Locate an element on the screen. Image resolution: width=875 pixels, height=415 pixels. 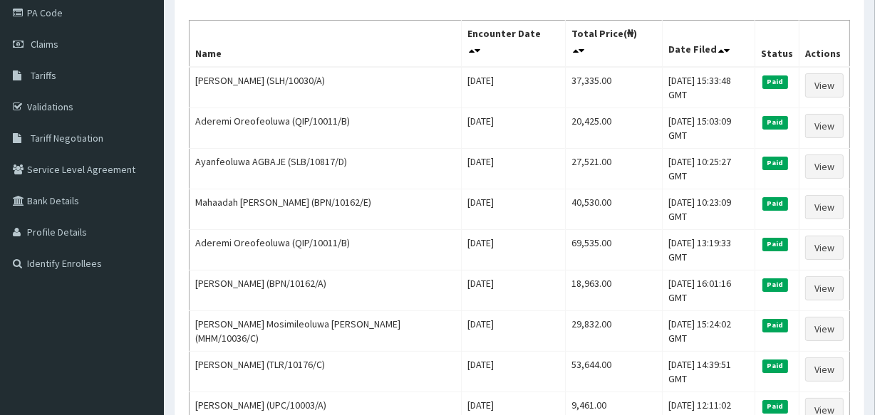
td: 27,521.00 is located at coordinates (613, 169).